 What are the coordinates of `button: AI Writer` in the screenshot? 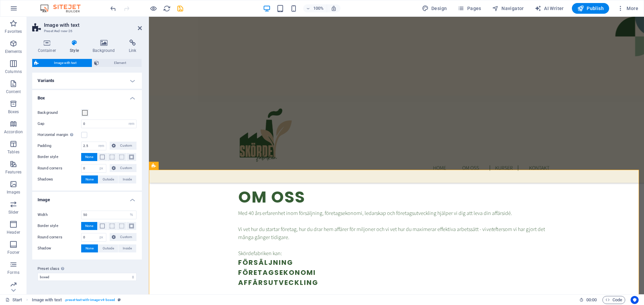 It's located at (549, 8).